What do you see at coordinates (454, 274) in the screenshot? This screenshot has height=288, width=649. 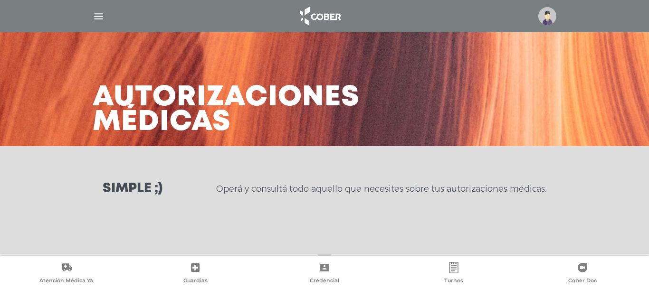 I see `a: Turnos` at bounding box center [454, 274].